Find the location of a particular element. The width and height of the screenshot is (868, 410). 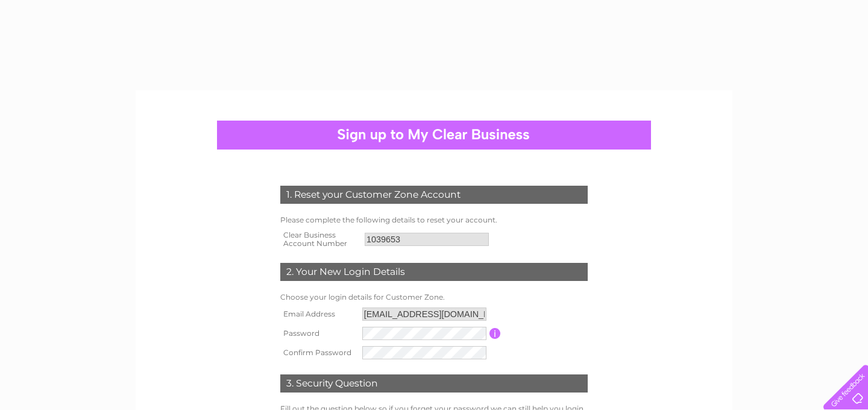

input: Information is located at coordinates (495, 334).